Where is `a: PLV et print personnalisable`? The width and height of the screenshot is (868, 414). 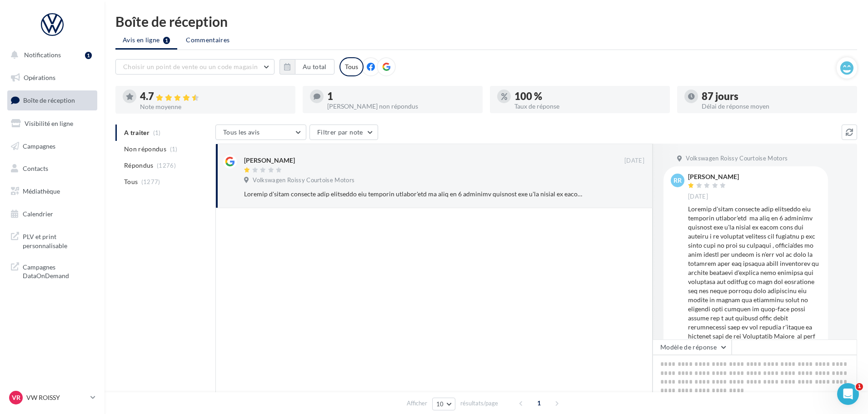 a: PLV et print personnalisable is located at coordinates (52, 240).